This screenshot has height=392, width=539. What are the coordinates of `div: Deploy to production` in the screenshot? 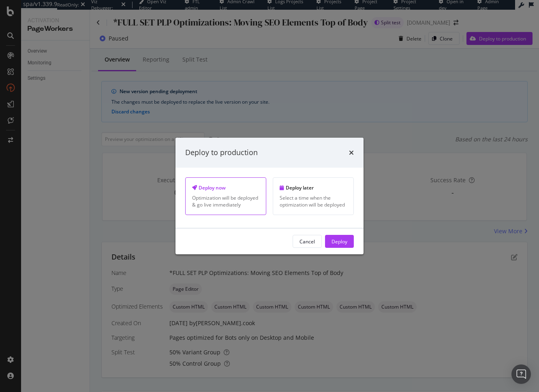 It's located at (222, 153).